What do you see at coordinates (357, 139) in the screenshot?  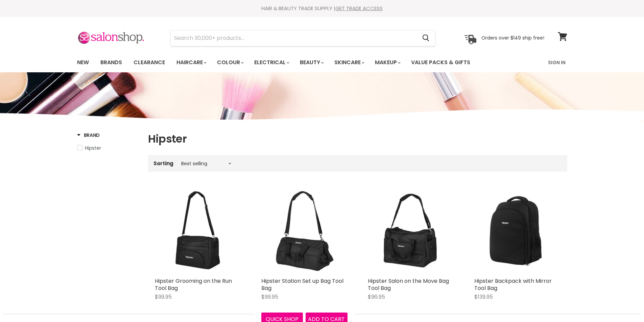 I see `h1: Hipster` at bounding box center [357, 139].